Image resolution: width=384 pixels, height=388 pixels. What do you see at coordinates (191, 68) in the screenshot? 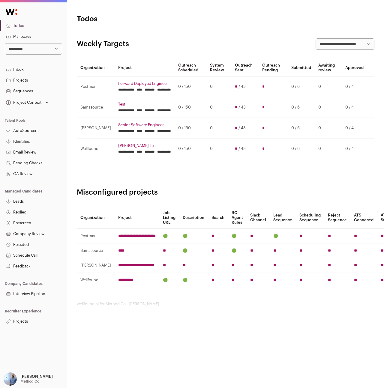
I see `th: Outreach Scheduled` at bounding box center [191, 68].